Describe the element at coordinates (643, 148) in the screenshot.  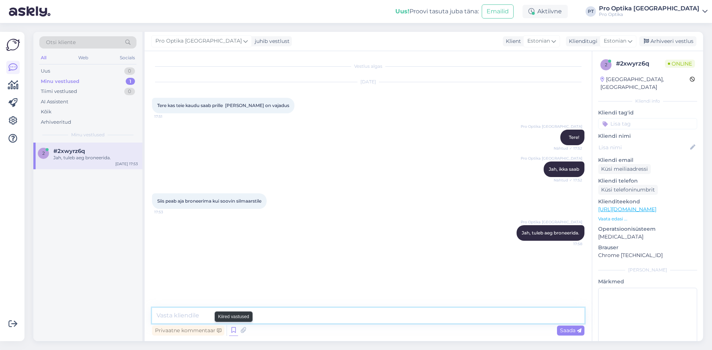
I see `input: Lisa nimi` at that location.